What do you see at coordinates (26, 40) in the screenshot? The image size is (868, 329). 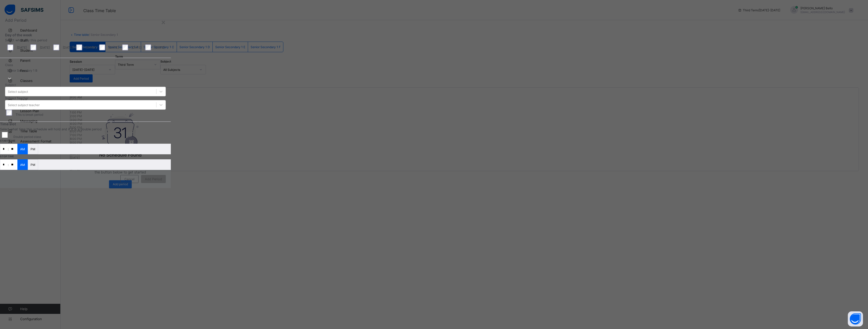 I see `span: Select what day this period` at bounding box center [26, 40].